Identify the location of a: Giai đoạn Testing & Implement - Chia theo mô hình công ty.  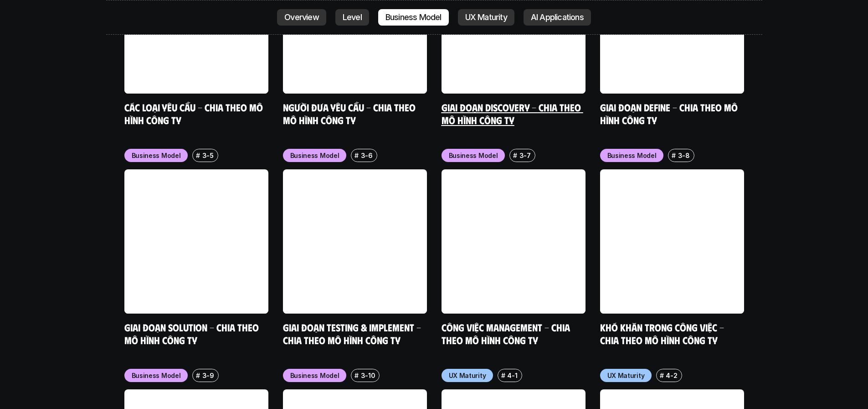
(353, 332).